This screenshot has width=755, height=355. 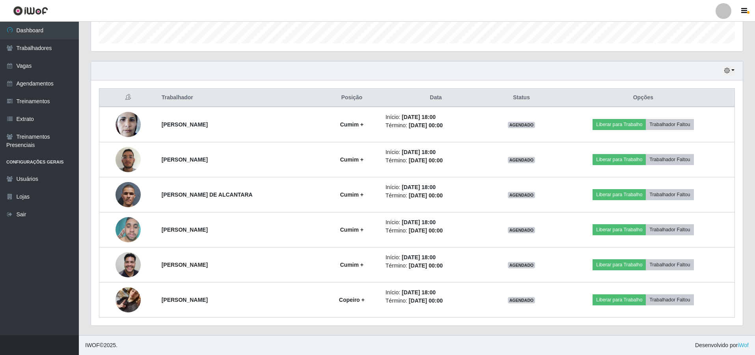 I want to click on th: Trabalhador, so click(x=240, y=98).